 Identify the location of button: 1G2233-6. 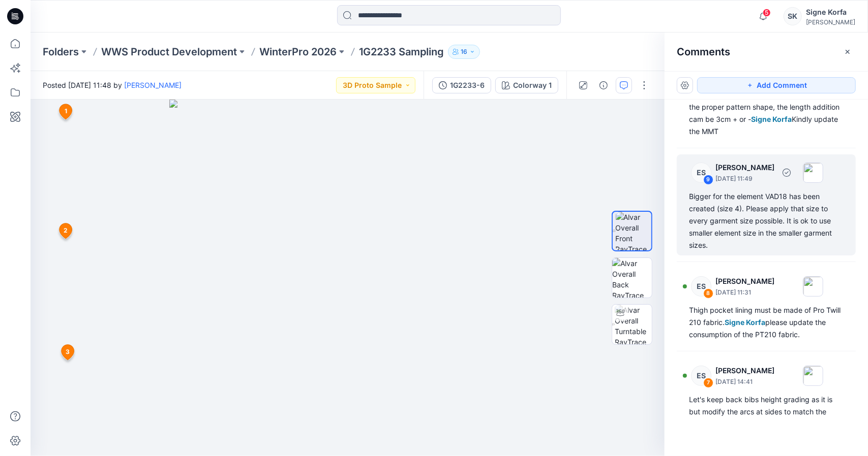
(462, 85).